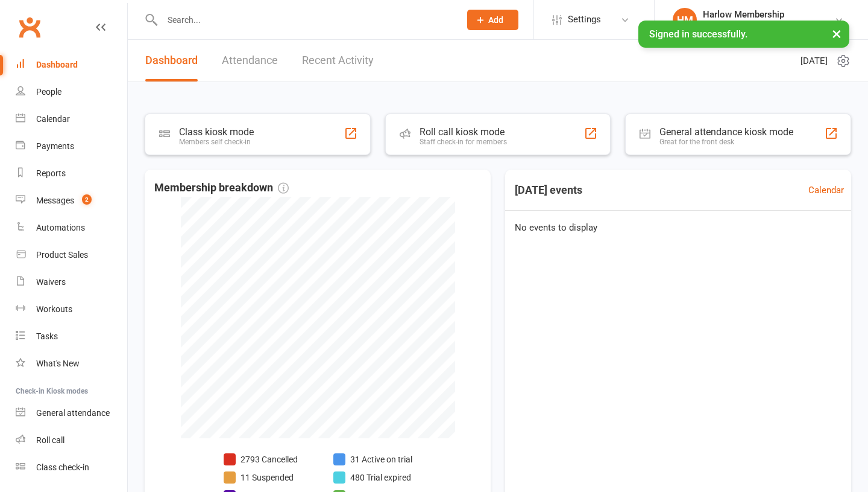 This screenshot has width=868, height=492. Describe the element at coordinates (87, 199) in the screenshot. I see `span: 2` at that location.